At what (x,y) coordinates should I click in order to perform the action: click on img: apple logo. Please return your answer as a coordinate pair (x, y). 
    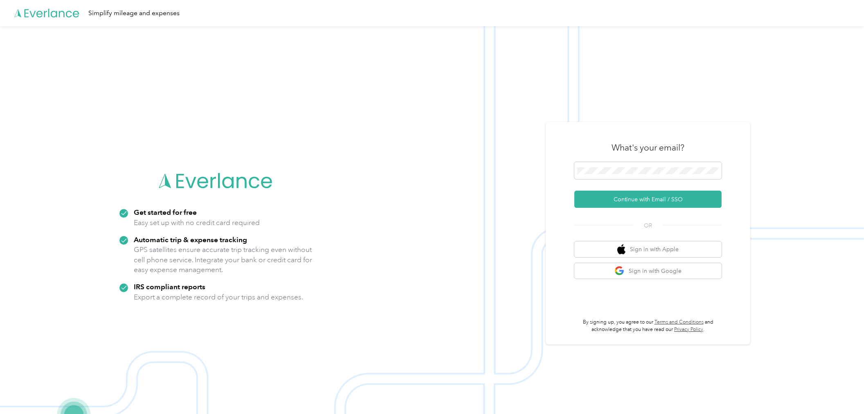
    Looking at the image, I should click on (622, 249).